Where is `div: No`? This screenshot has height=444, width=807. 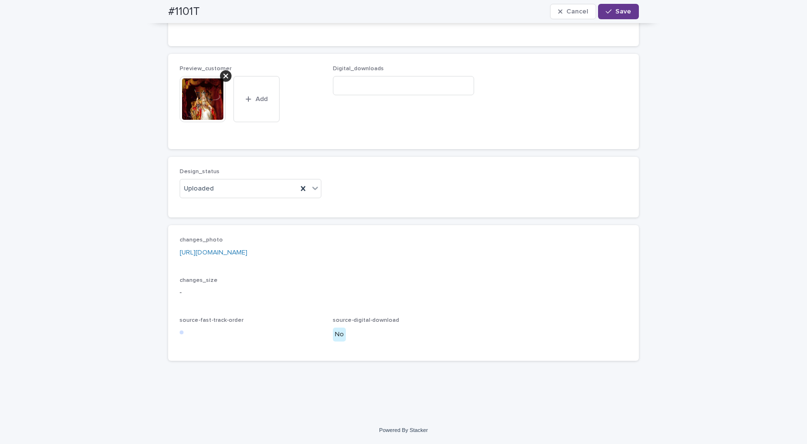
div: No is located at coordinates (339, 334).